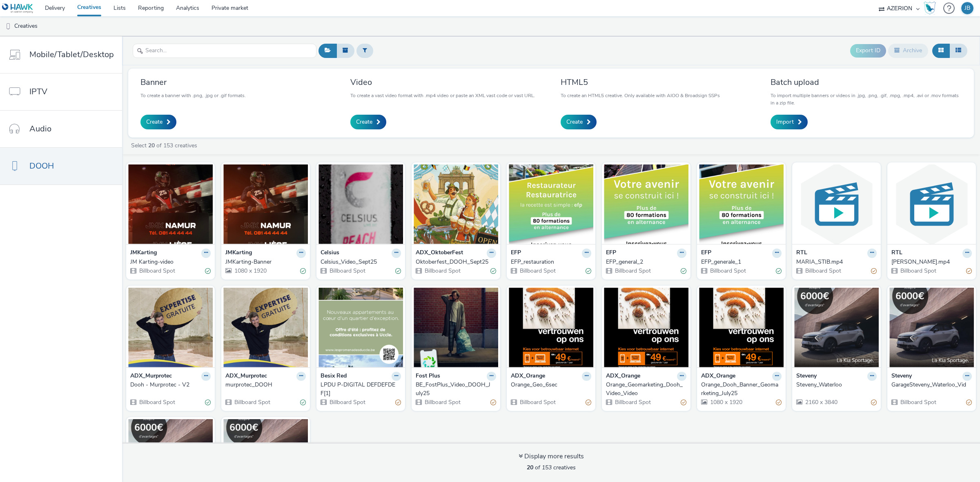 This screenshot has width=980, height=482. I want to click on span: Import, so click(785, 122).